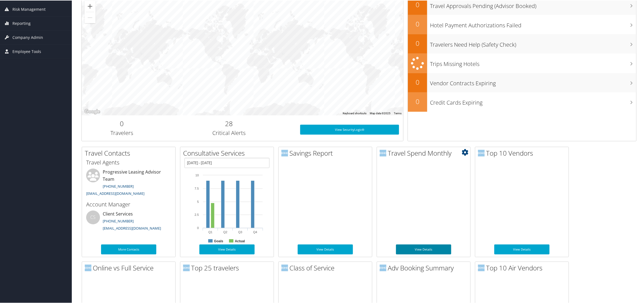 This screenshot has width=644, height=303. Describe the element at coordinates (90, 17) in the screenshot. I see `button: Zoom out` at that location.